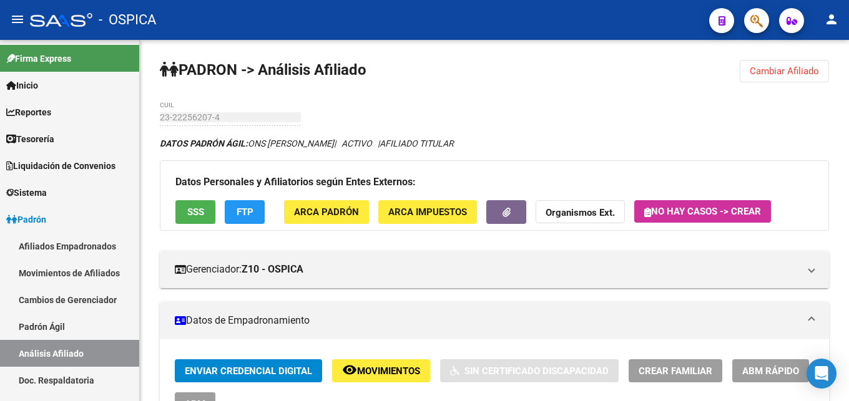 This screenshot has width=849, height=401. I want to click on button: ARCA Padrón, so click(326, 212).